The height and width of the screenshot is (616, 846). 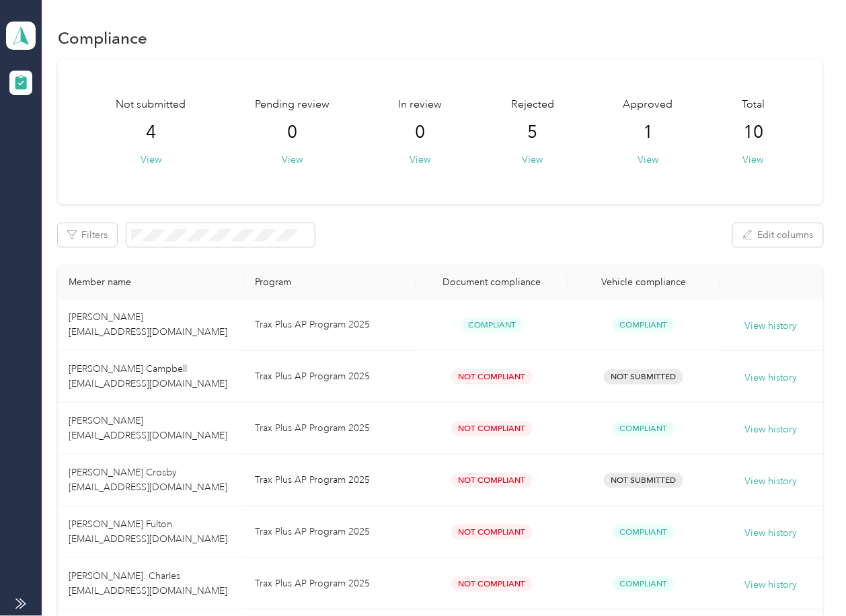 What do you see at coordinates (151, 283) in the screenshot?
I see `th: Member name` at bounding box center [151, 283].